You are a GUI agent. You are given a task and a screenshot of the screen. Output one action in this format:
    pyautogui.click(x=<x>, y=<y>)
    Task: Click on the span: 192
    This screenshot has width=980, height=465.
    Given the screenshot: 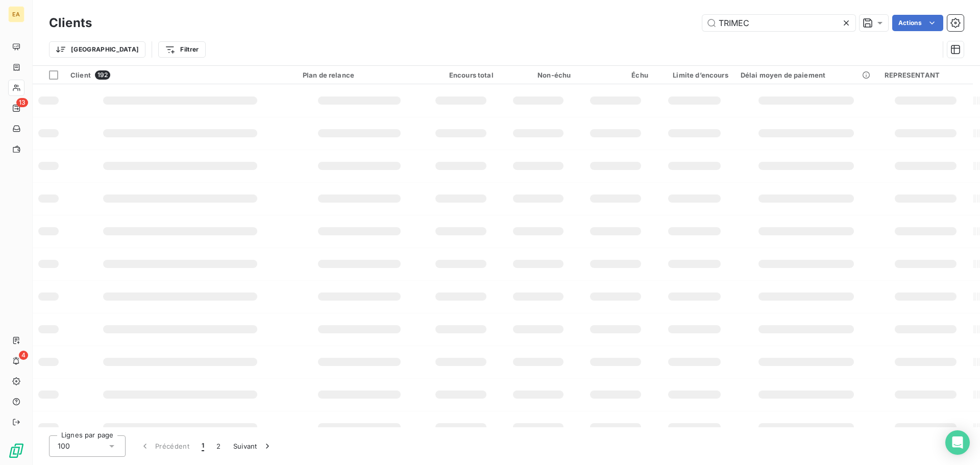 What is the action you would take?
    pyautogui.click(x=102, y=75)
    